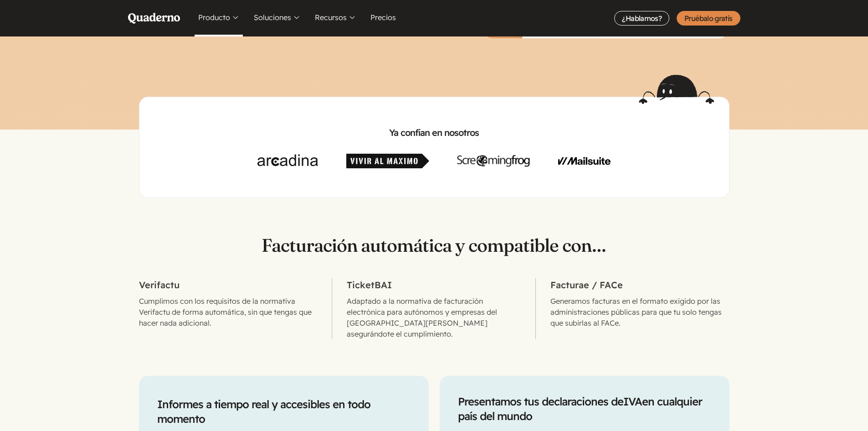 The width and height of the screenshot is (868, 431). I want to click on h2: Informes a tiempo real y accesibles en todo momento, so click(284, 411).